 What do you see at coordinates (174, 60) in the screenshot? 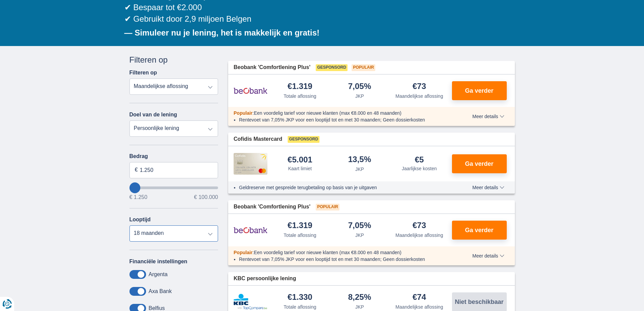
I see `div: Filteren op` at bounding box center [174, 60].